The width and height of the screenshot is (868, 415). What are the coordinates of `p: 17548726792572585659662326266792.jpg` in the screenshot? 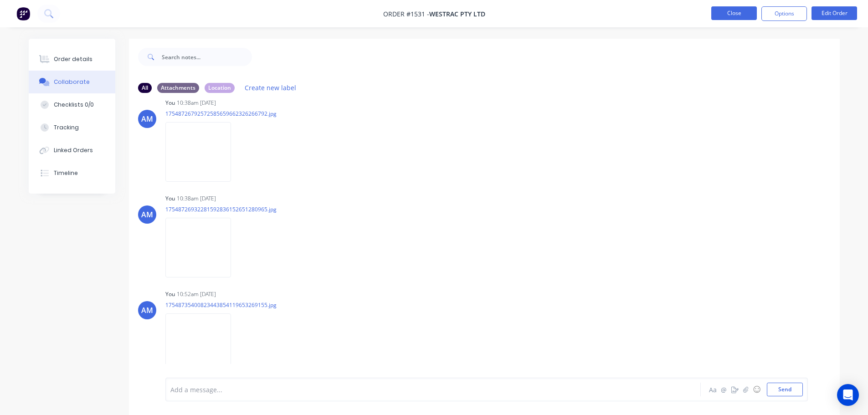 It's located at (221, 114).